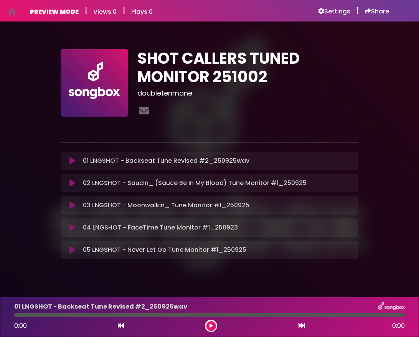 The image size is (419, 337). What do you see at coordinates (165, 250) in the screenshot?
I see `p: 05 LNGSHOT - Never Let Go Tune Monitor #1_250925` at bounding box center [165, 250].